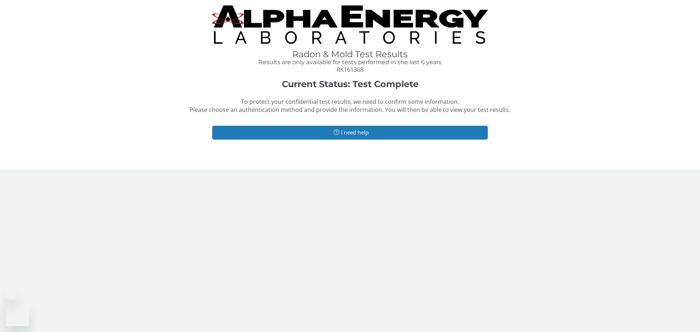  I want to click on img: TightCrop.jpg, so click(350, 24).